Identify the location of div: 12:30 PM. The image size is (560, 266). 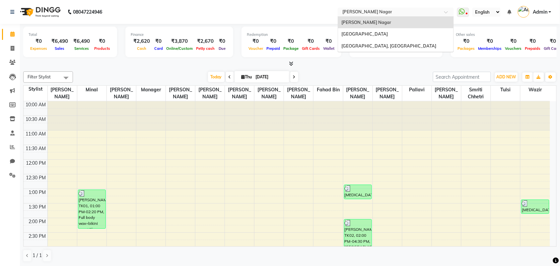
(36, 177).